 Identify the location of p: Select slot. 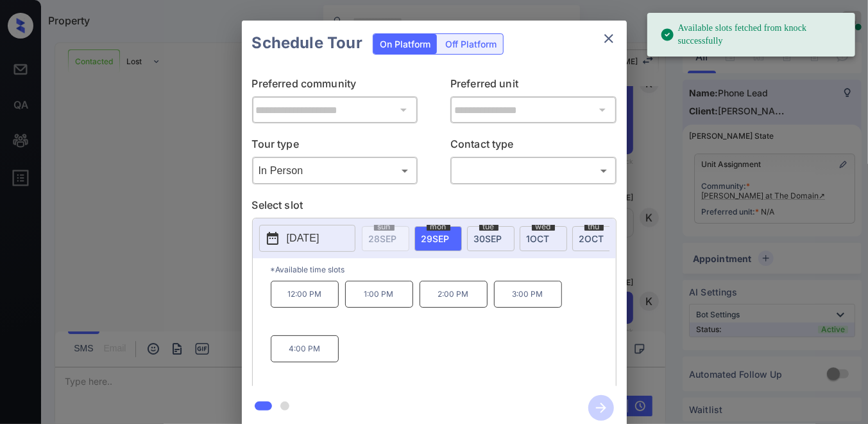
(434, 207).